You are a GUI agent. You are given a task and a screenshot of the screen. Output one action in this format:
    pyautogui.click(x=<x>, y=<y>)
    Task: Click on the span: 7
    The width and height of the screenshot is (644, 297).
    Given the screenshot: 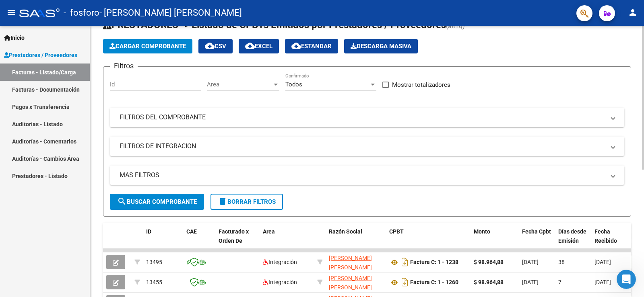 What is the action you would take?
    pyautogui.click(x=559, y=282)
    